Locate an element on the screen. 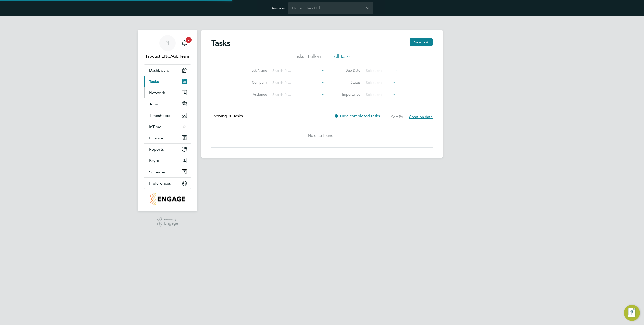  span: Reports is located at coordinates (157, 149).